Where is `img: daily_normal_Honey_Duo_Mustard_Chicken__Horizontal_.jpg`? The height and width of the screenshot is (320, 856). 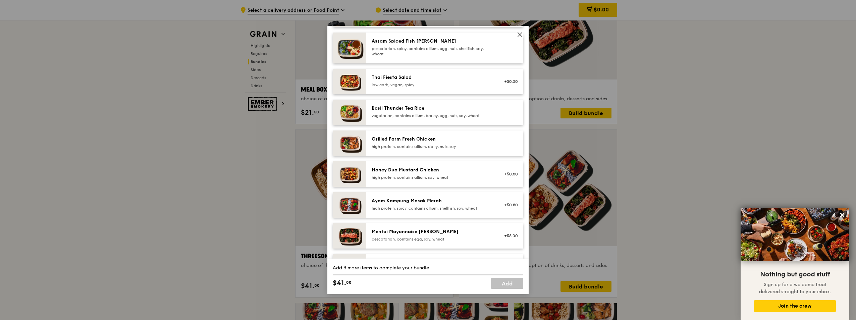 img: daily_normal_Honey_Duo_Mustard_Chicken__Horizontal_.jpg is located at coordinates (349, 174).